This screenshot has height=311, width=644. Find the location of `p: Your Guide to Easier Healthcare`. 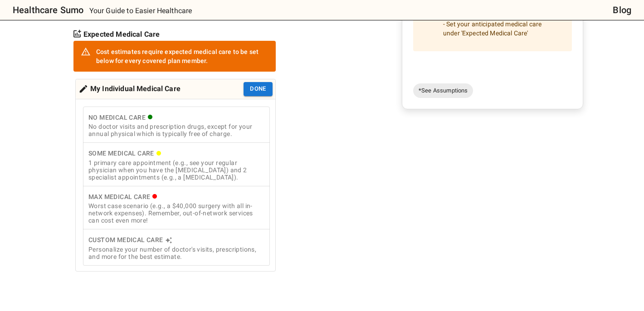

p: Your Guide to Easier Healthcare is located at coordinates (140, 11).